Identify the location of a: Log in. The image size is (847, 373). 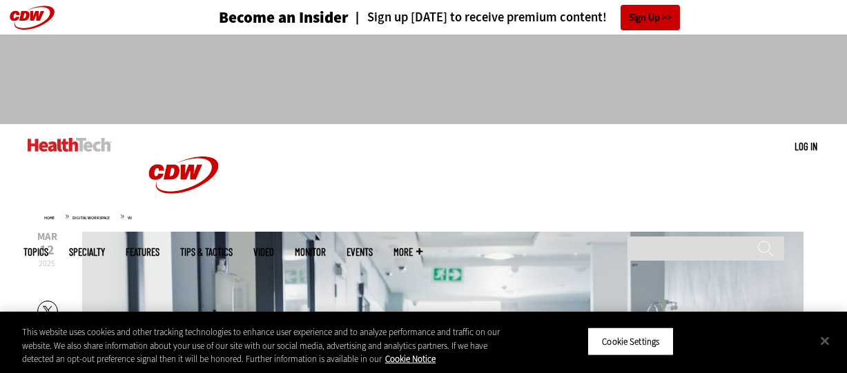
(805, 146).